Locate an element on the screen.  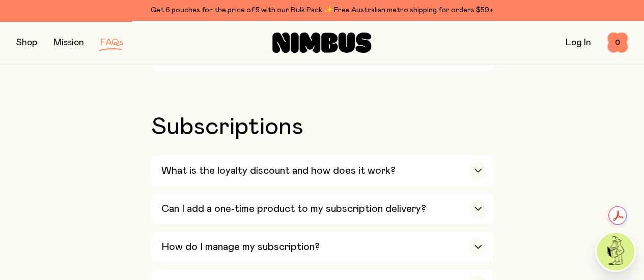
button: How do I manage my subscription? is located at coordinates (322, 247).